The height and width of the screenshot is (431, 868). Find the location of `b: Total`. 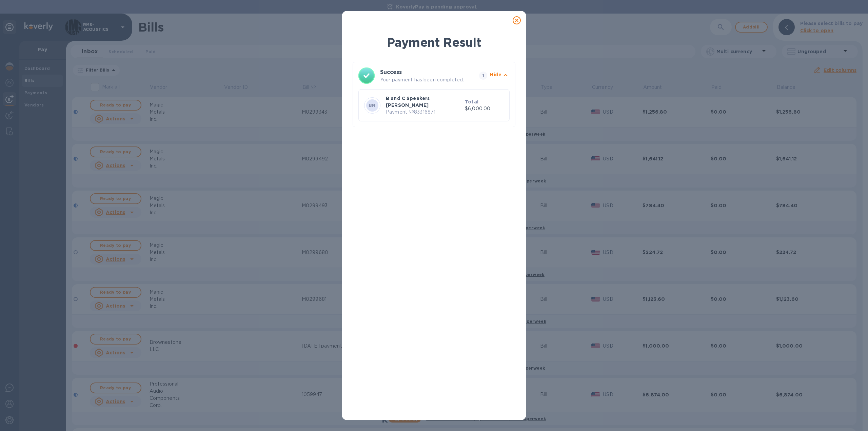

b: Total is located at coordinates (471, 102).